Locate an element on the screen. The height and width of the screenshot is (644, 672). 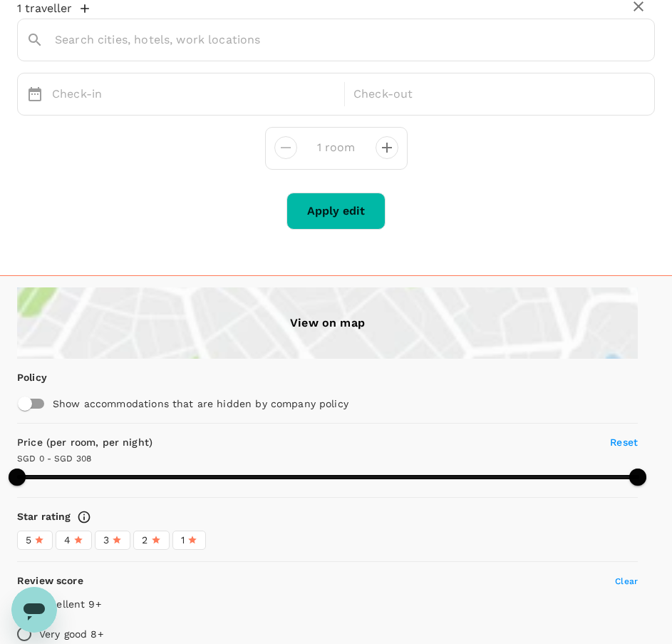
span: 2 is located at coordinates (145, 539).